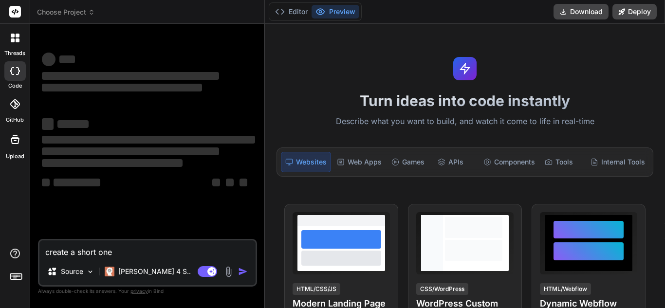  What do you see at coordinates (228, 272) in the screenshot?
I see `img: attachment` at bounding box center [228, 272].